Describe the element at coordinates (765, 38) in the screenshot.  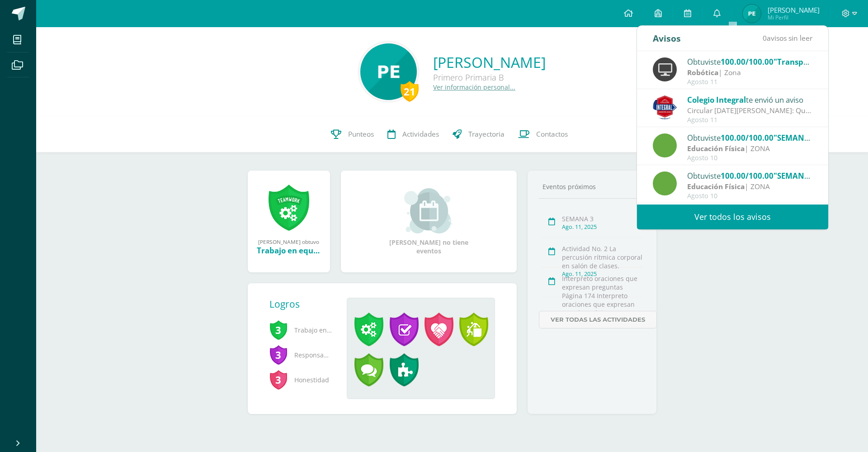
I see `span: 0` at that location.